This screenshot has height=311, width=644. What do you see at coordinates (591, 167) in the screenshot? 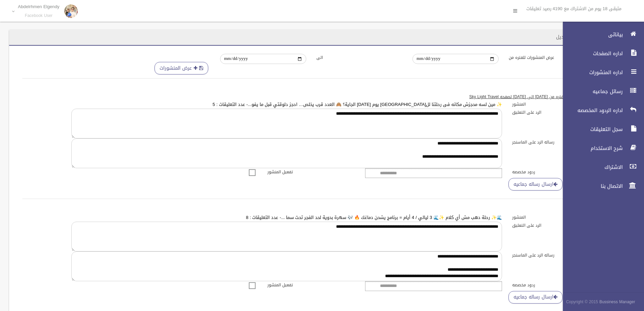
I see `span: الاشتراك` at bounding box center [591, 167].